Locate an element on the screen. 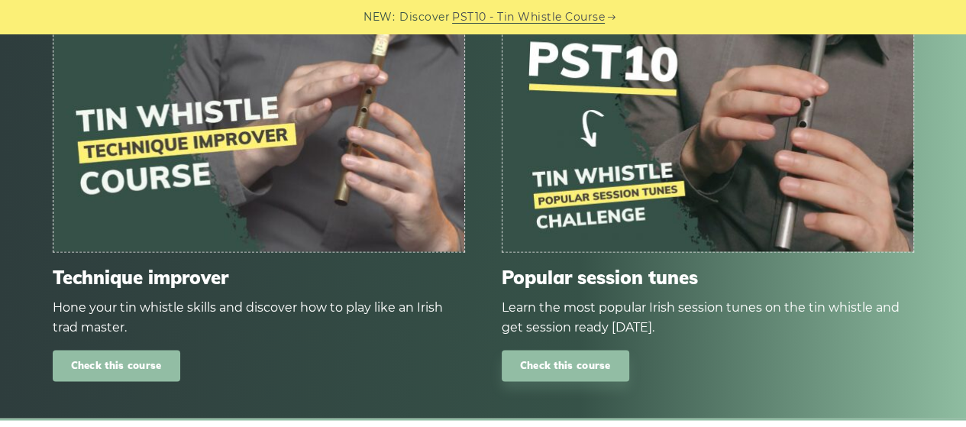 The height and width of the screenshot is (427, 966). a: PST10 - Tin Whistle Course is located at coordinates (529, 17).